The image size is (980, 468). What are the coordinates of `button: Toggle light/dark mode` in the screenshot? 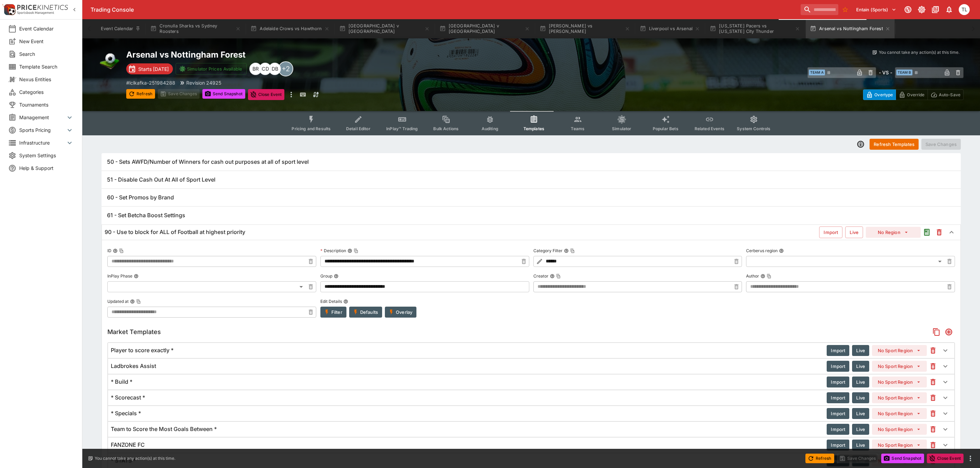 It's located at (922, 10).